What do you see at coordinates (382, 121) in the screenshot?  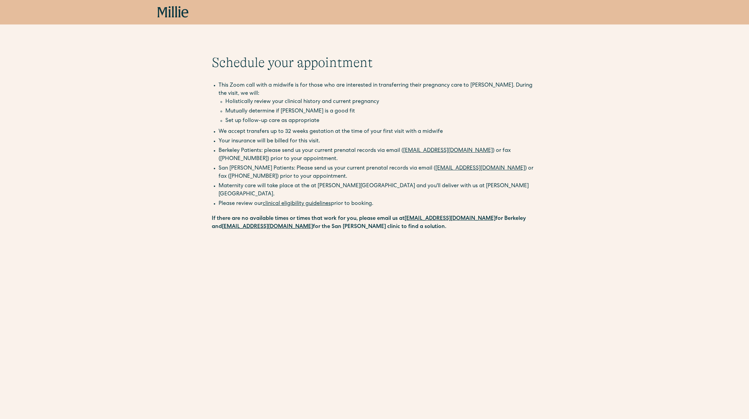 I see `li: Set up follow-up care as appropriate` at bounding box center [382, 121].